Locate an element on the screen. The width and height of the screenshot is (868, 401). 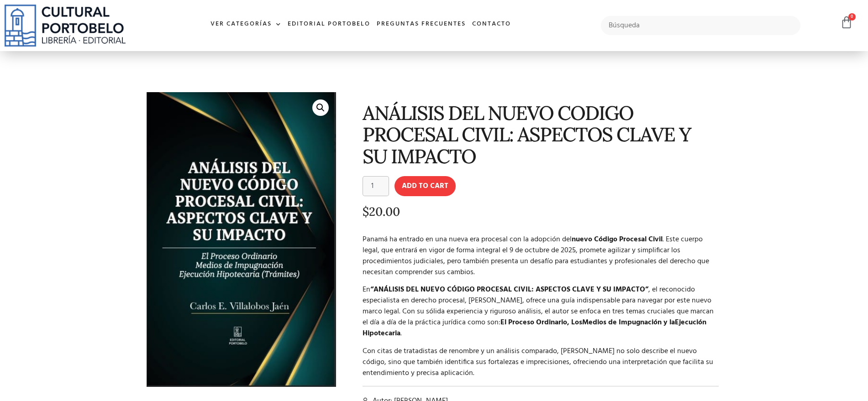
button: Add to cart is located at coordinates (425, 187).